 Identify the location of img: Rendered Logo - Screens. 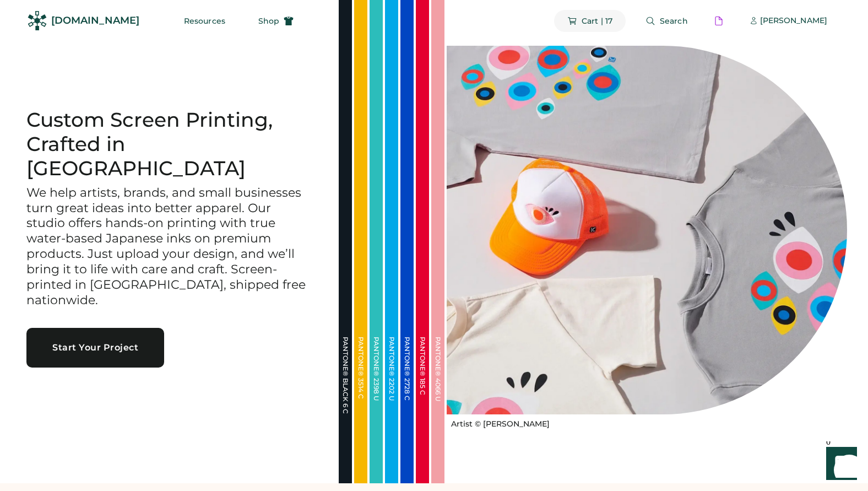
(37, 21).